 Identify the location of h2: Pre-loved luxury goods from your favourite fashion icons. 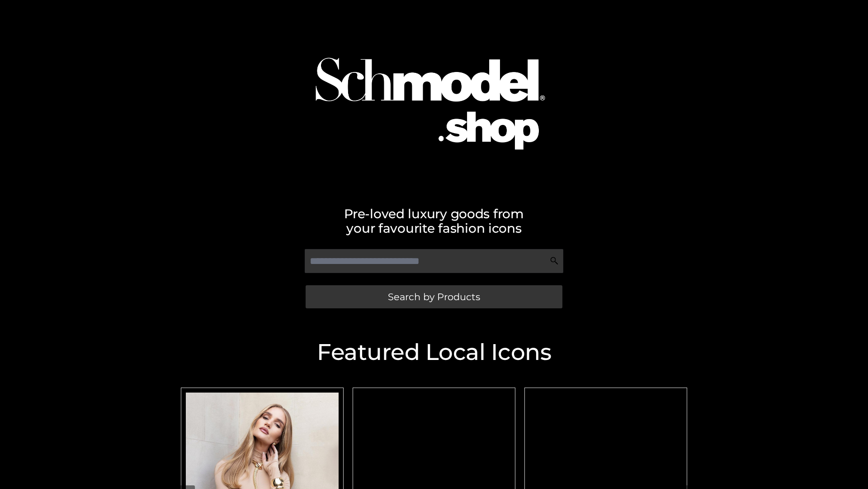
(434, 221).